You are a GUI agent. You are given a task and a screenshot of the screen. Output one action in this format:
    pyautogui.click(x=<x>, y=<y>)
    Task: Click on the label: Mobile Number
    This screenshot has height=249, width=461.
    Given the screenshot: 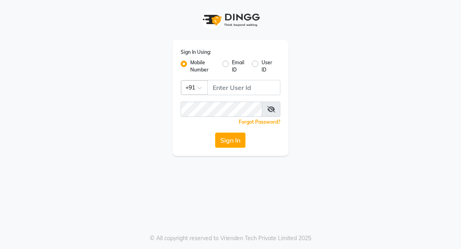 What is the action you would take?
    pyautogui.click(x=203, y=66)
    